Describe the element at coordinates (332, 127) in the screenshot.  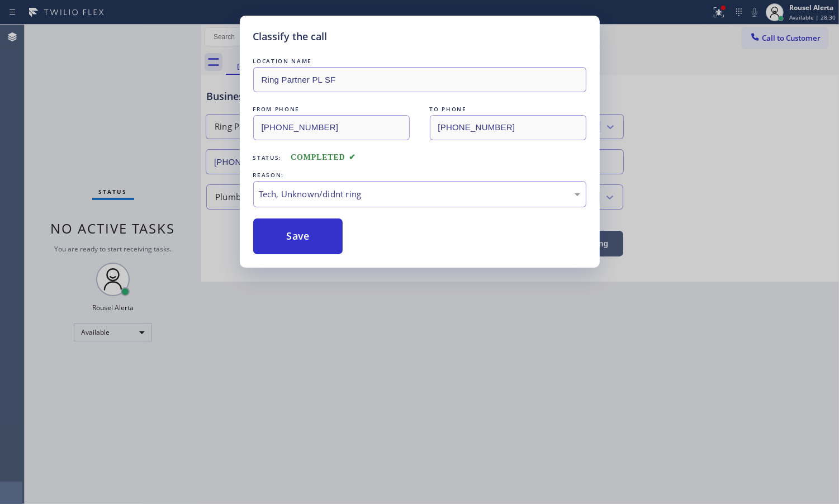
I see `input: From phone` at that location.